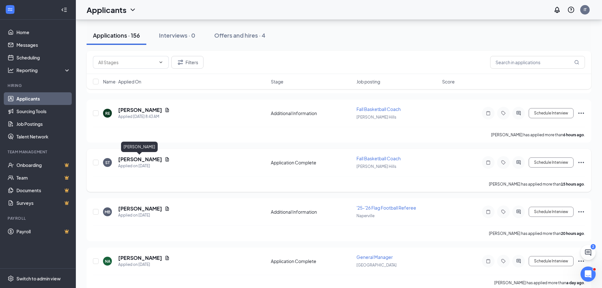 The width and height of the screenshot is (602, 288). I want to click on b: 6 hours ago, so click(574, 135).